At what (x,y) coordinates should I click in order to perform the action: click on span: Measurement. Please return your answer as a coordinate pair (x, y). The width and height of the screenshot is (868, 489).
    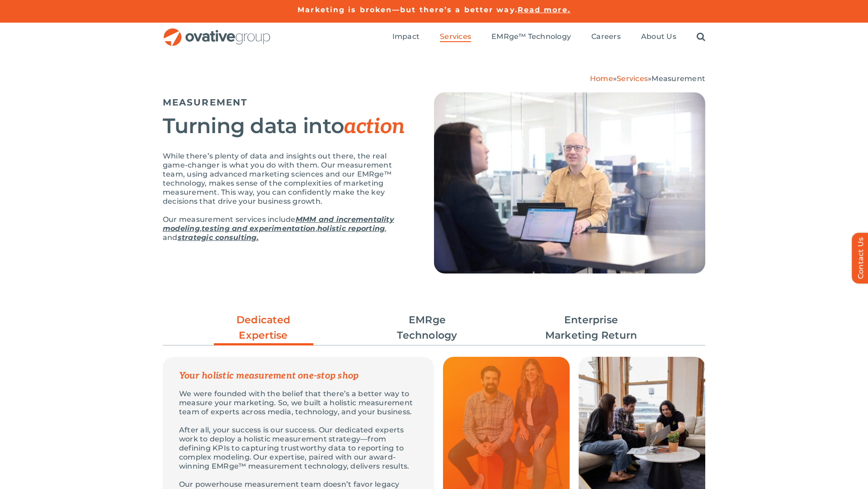
    Looking at the image, I should click on (678, 78).